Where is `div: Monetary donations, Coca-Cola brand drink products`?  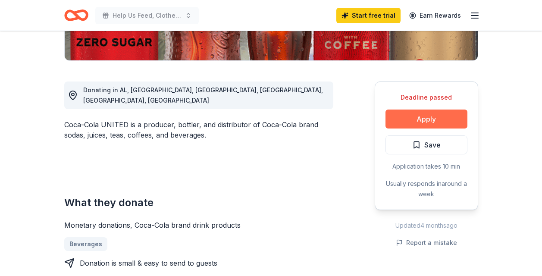
div: Monetary donations, Coca-Cola brand drink products is located at coordinates (199, 225).